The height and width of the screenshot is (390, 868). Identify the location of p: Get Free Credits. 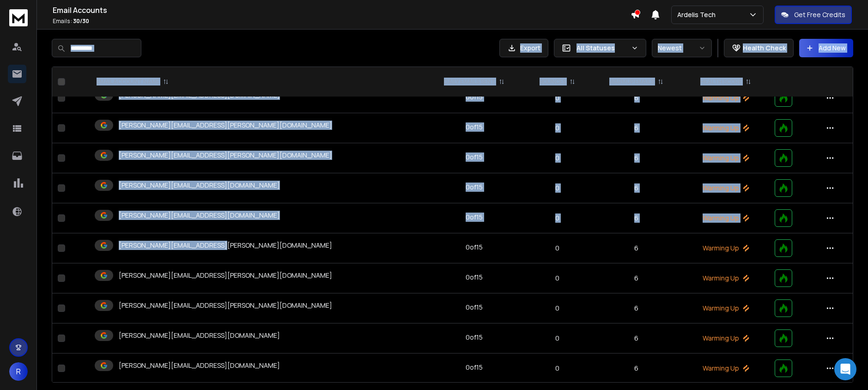
(820, 15).